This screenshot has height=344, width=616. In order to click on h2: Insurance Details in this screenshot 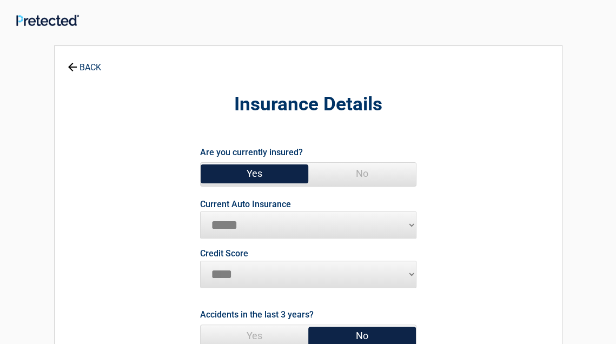, I will do `click(308, 104)`.